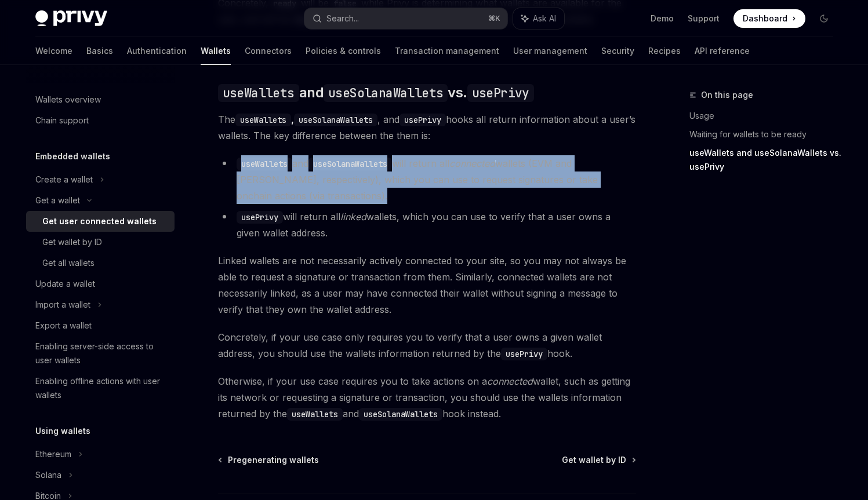  I want to click on a: Welcome, so click(54, 51).